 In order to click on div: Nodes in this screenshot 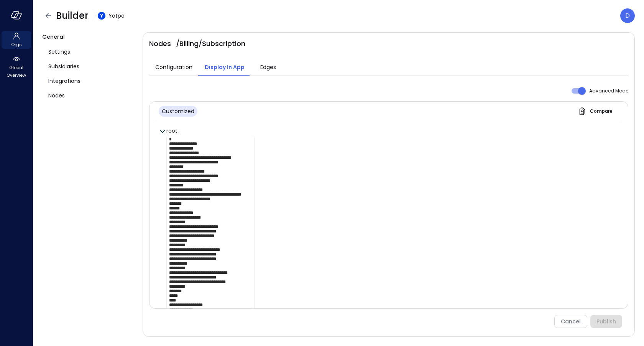, I will do `click(89, 95)`.